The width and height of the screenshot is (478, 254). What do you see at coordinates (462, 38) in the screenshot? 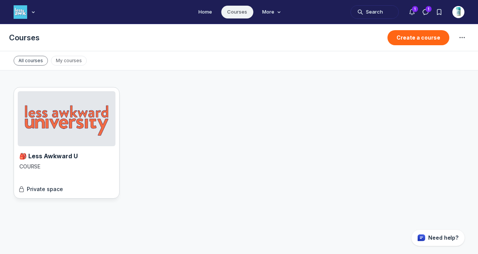
I see `button: Courses directory settings` at bounding box center [462, 38].